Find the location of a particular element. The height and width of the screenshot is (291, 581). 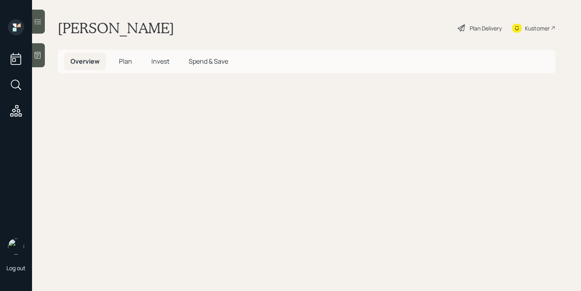

div: Plan Delivery is located at coordinates (486, 28).